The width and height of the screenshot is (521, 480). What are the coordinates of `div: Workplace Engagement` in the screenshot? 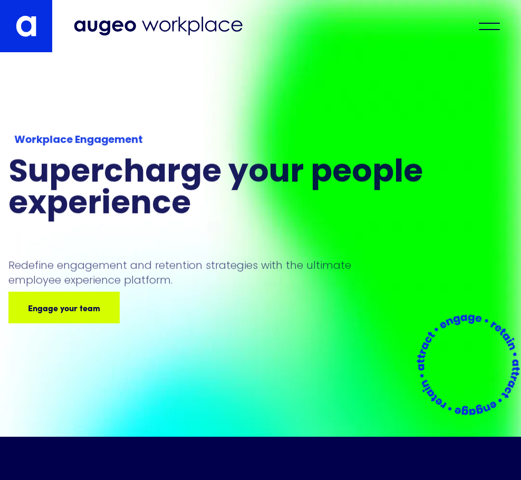 It's located at (236, 140).